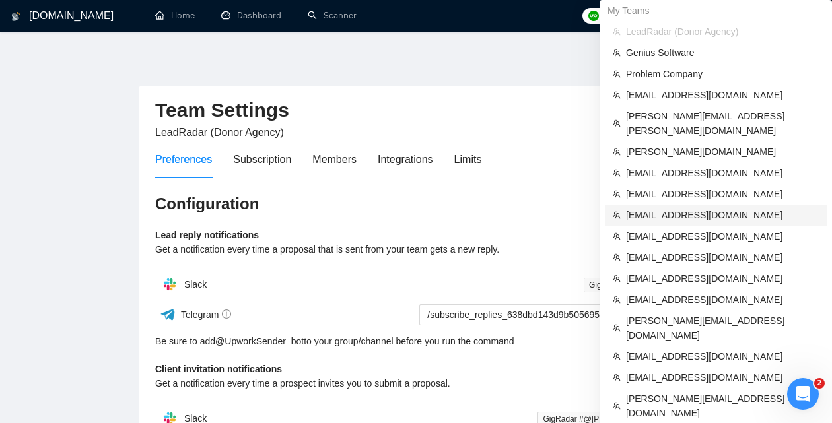  I want to click on img: ww3wtPAAAAAElFTkSuQmCC, so click(168, 314).